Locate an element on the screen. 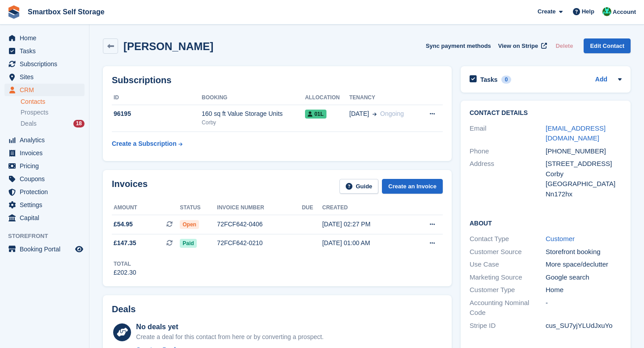 This screenshot has width=644, height=348. div: cus_SU7yjYLUdJxuYo is located at coordinates (584, 326).